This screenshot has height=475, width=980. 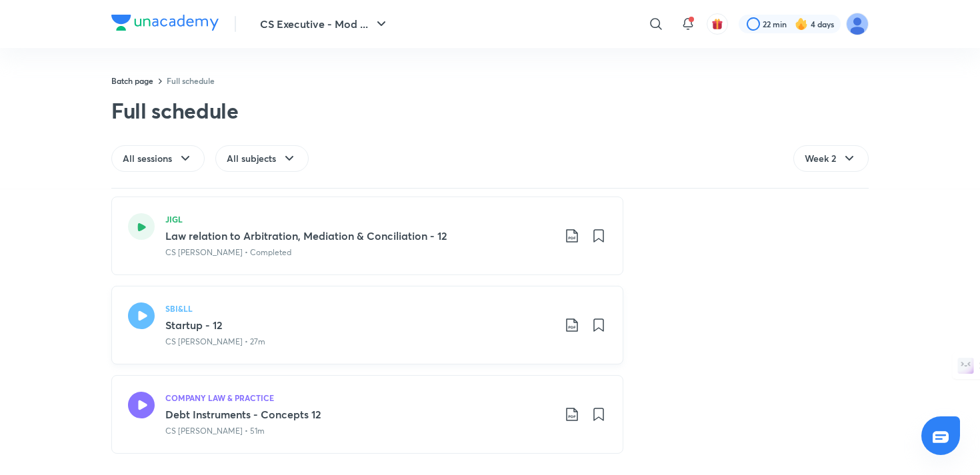 I want to click on div: Full schedule, so click(x=175, y=111).